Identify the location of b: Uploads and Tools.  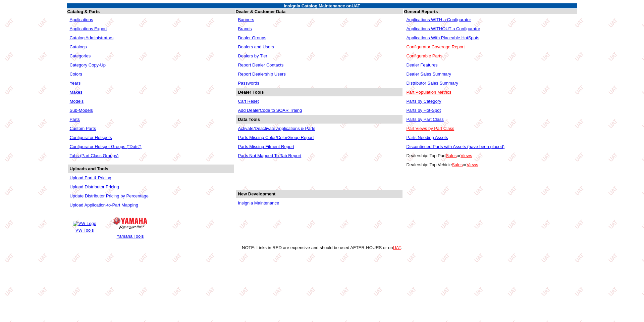
(89, 169).